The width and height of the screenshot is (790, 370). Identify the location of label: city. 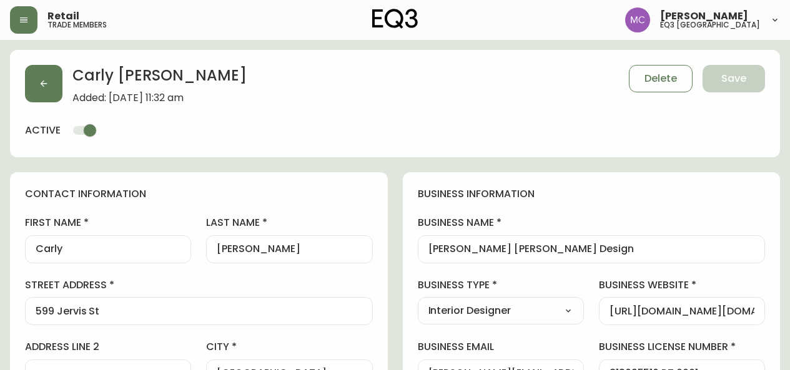
(289, 347).